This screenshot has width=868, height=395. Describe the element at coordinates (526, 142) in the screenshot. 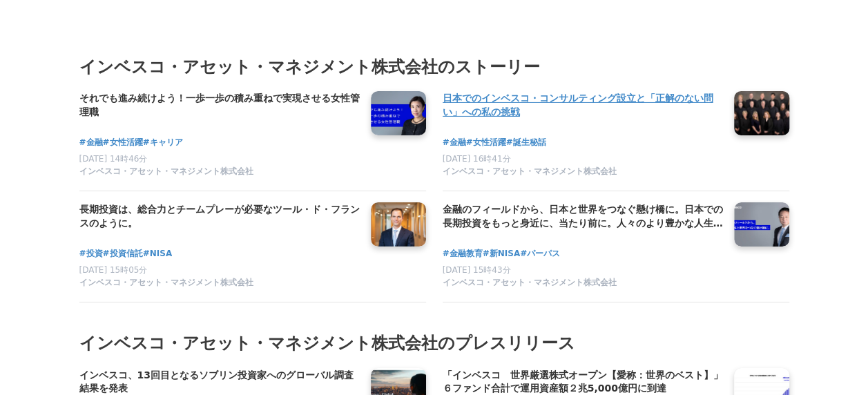

I see `span: #誕生秘話` at that location.